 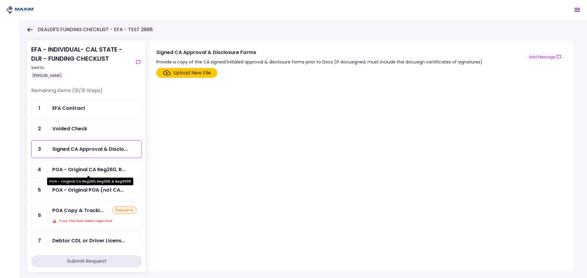 I want to click on div: Voided Check, so click(x=70, y=129).